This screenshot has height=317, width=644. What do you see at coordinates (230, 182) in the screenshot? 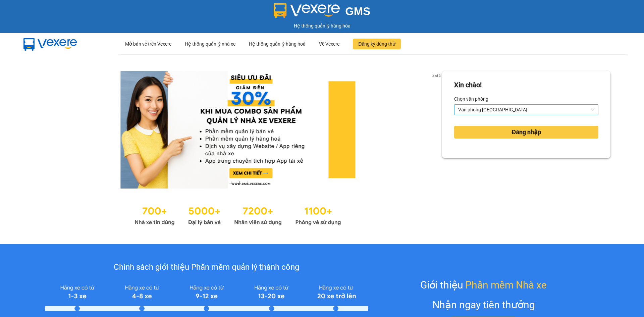
I see `li: slide item 1` at bounding box center [230, 182].